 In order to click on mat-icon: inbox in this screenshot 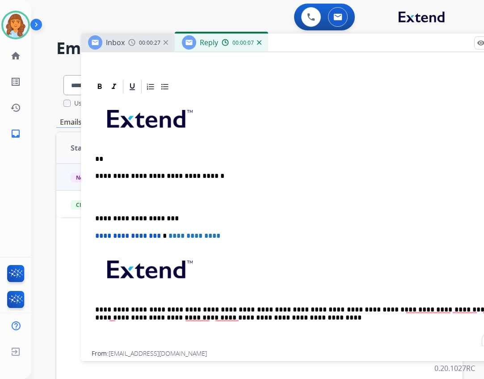, I will do `click(16, 134)`.